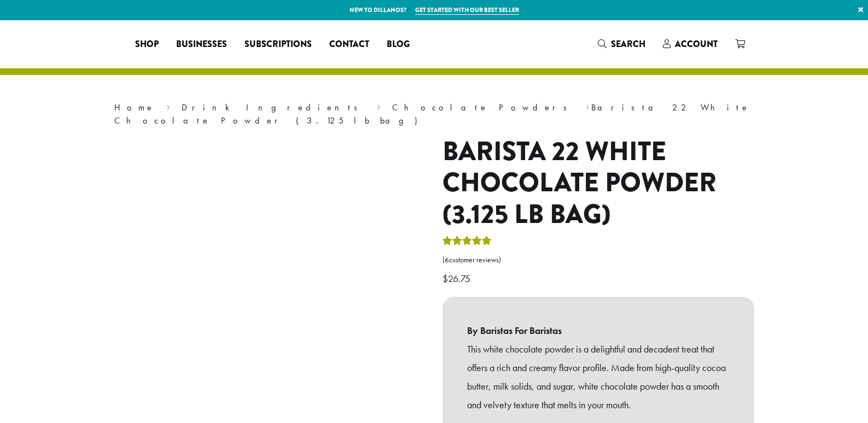 This screenshot has width=868, height=423. Describe the element at coordinates (434, 115) in the screenshot. I see `nav: Breadcrumb` at that location.